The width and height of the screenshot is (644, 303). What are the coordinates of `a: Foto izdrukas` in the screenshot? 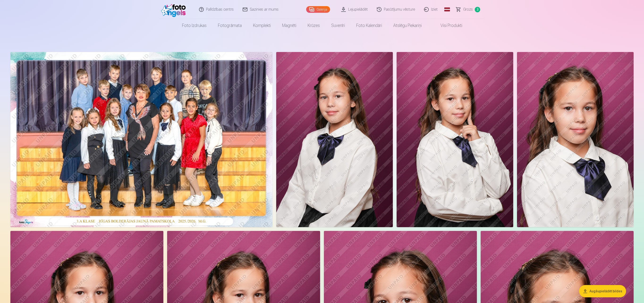 It's located at (194, 25).